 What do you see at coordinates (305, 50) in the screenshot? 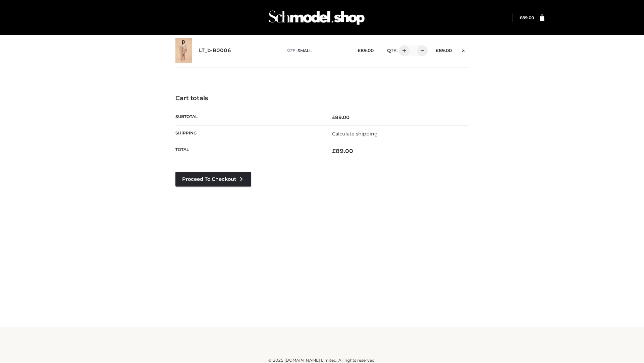
I see `span: SMALL` at bounding box center [305, 50].